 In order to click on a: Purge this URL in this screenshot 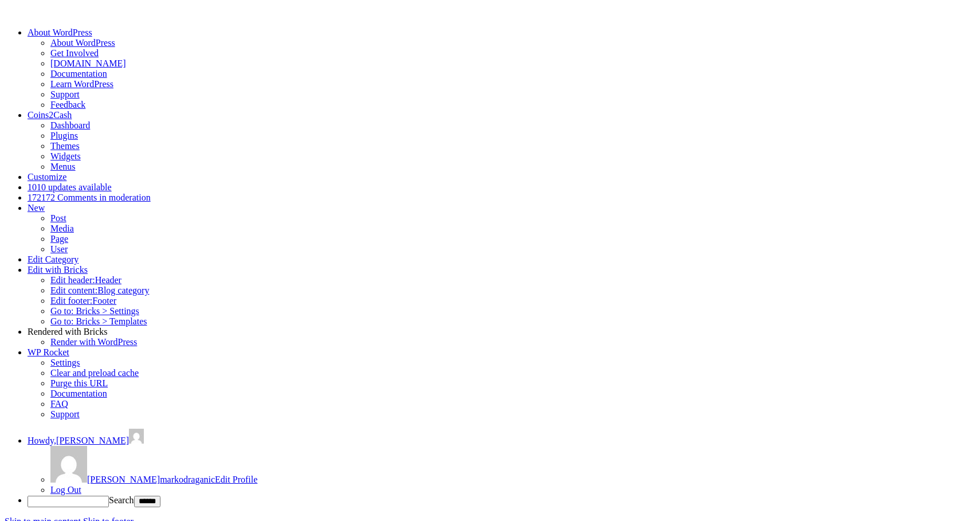, I will do `click(79, 382)`.